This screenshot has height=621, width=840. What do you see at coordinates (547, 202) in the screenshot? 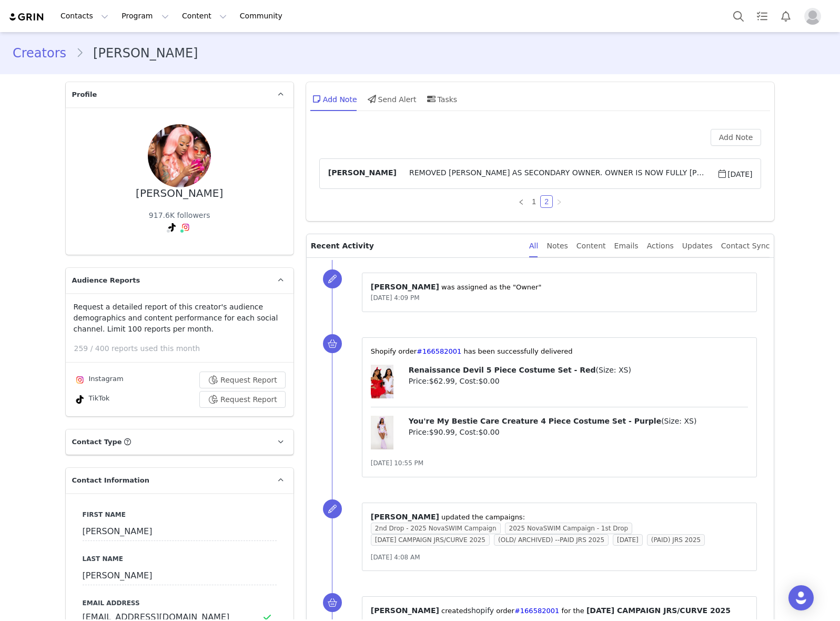
I see `li: 2` at bounding box center [547, 202].